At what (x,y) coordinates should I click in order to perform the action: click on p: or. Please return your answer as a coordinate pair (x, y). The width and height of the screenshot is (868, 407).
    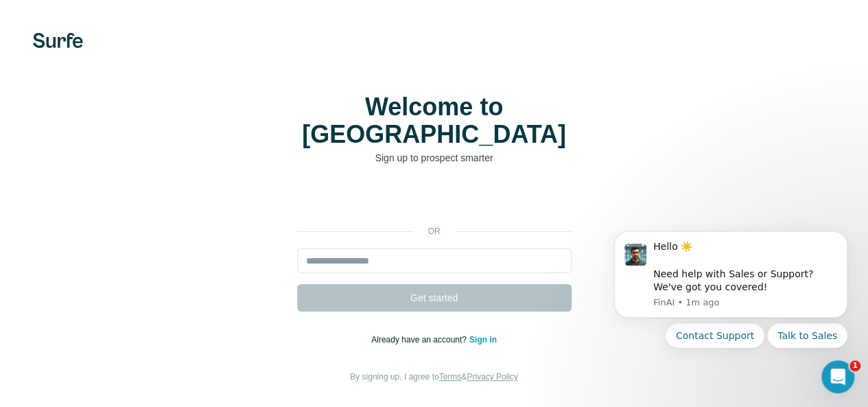
    Looking at the image, I should click on (435, 231).